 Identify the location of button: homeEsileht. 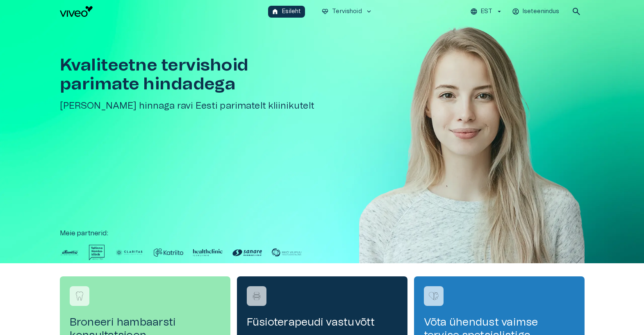
(287, 12).